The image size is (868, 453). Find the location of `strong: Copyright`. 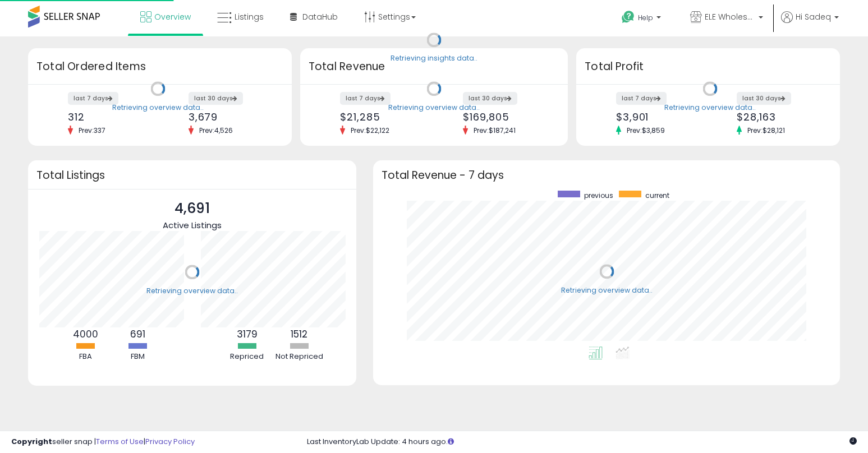

strong: Copyright is located at coordinates (31, 441).